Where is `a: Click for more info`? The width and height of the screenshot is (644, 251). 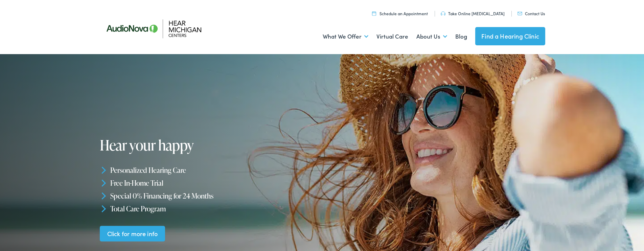 a: Click for more info is located at coordinates (132, 233).